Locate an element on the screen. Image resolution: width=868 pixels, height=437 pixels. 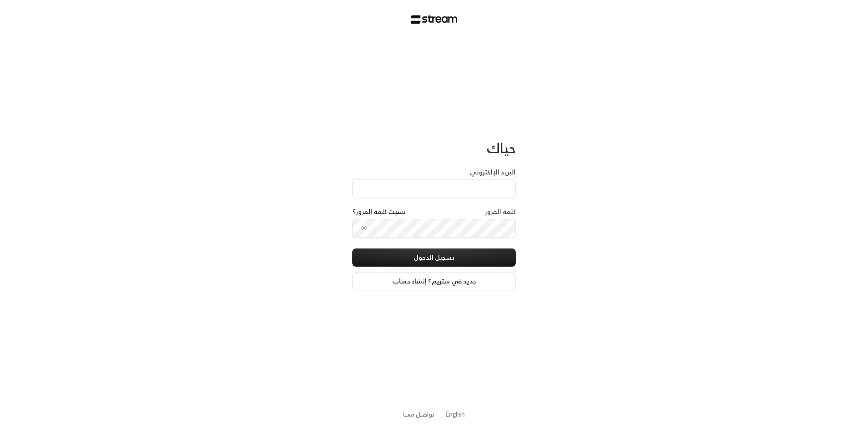
button: تواصل معنا is located at coordinates (418, 414).